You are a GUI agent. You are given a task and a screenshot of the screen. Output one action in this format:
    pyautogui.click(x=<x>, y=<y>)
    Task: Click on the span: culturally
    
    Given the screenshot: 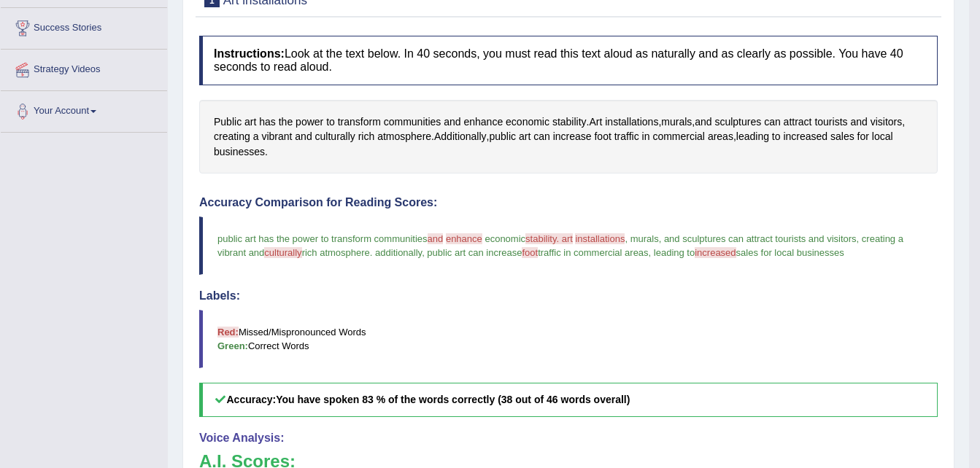 What is the action you would take?
    pyautogui.click(x=283, y=252)
    